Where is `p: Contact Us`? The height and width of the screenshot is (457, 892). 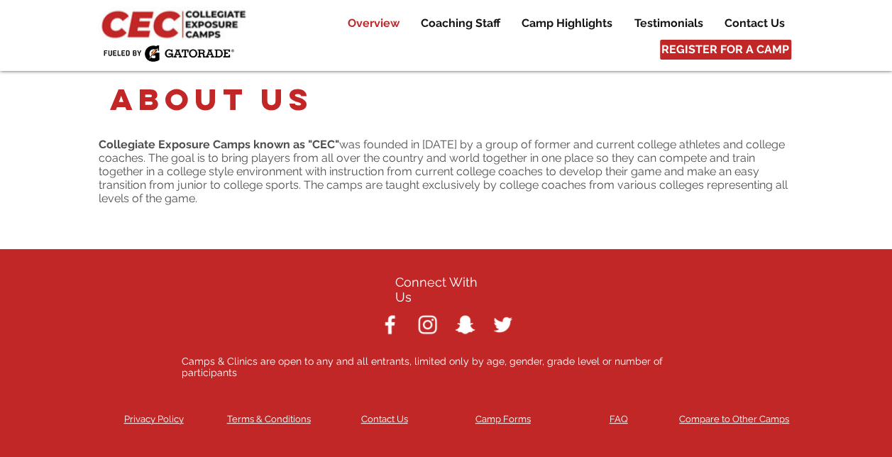 p: Contact Us is located at coordinates (754, 23).